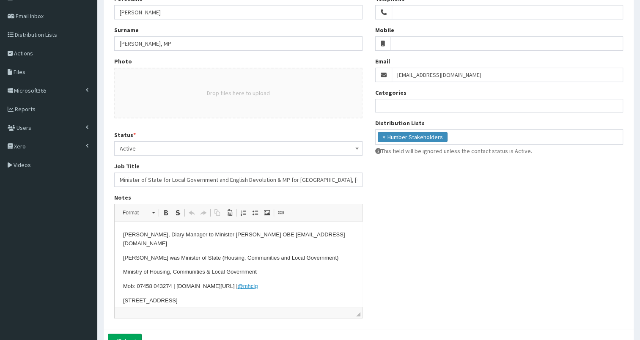  Describe the element at coordinates (22, 165) in the screenshot. I see `span: Videos` at that location.